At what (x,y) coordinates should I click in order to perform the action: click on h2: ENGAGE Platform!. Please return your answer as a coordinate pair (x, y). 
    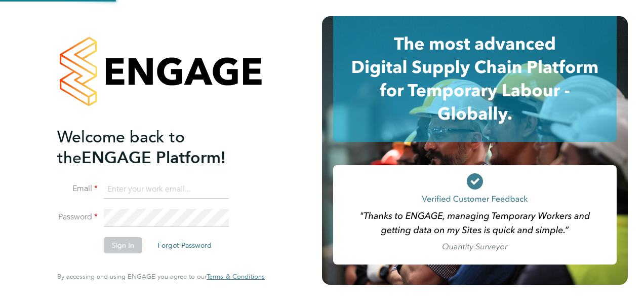
    Looking at the image, I should click on (156, 148).